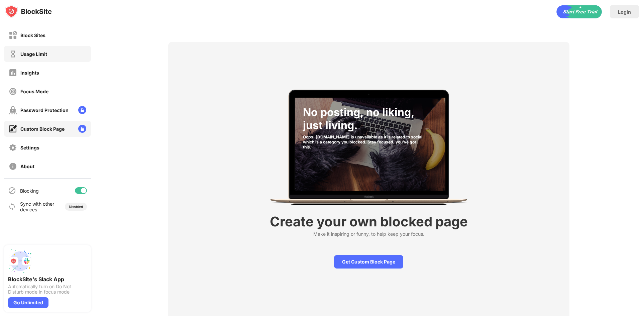  Describe the element at coordinates (369, 221) in the screenshot. I see `div: Create your own blocked page` at that location.